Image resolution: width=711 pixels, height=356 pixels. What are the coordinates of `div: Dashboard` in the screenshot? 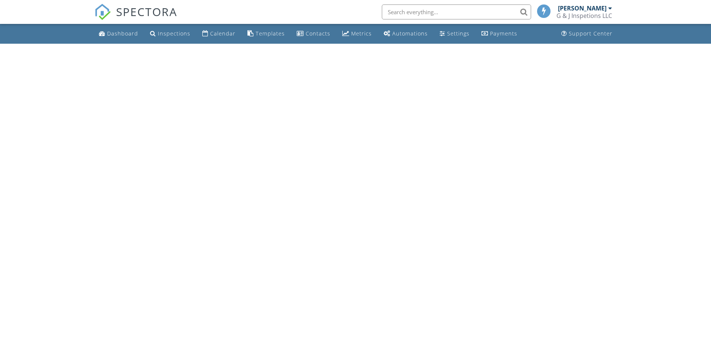 It's located at (122, 33).